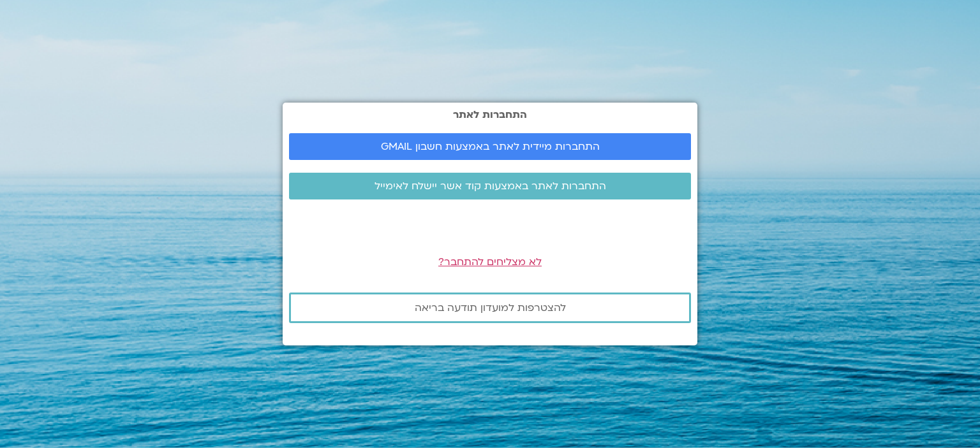 The width and height of the screenshot is (980, 448). I want to click on a: להצטרפות למועדון תודעה בריאה, so click(490, 308).